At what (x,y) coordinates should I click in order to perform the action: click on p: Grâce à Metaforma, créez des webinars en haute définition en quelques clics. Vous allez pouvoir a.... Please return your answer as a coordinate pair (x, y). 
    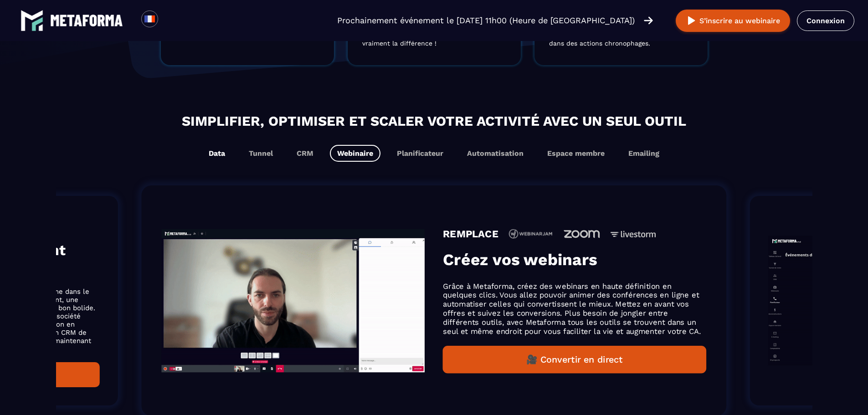
    Looking at the image, I should click on (574, 308).